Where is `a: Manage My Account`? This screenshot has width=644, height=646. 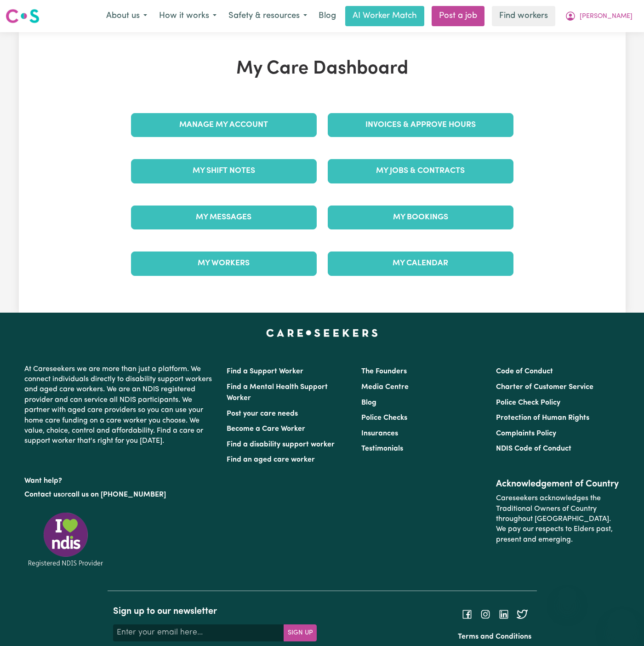 a: Manage My Account is located at coordinates (224, 125).